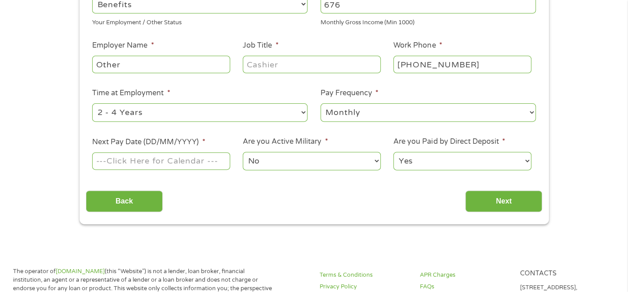  Describe the element at coordinates (417, 45) in the screenshot. I see `label: Work Phone` at that location.